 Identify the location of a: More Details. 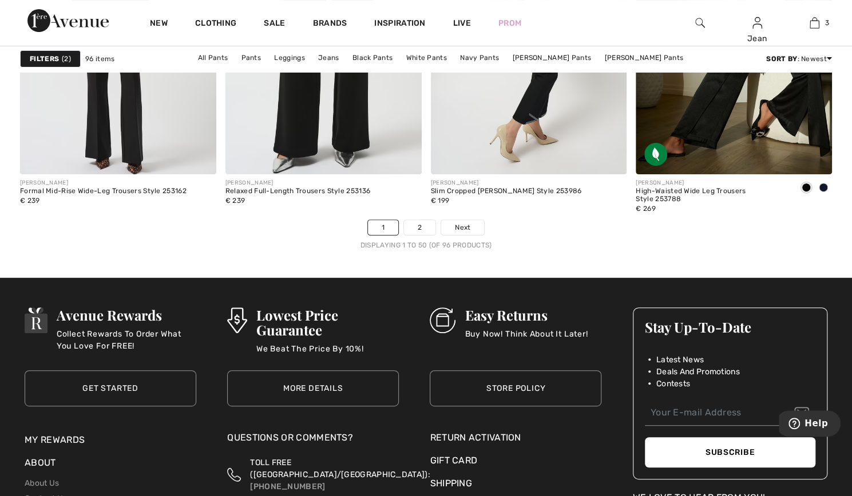
(313, 388).